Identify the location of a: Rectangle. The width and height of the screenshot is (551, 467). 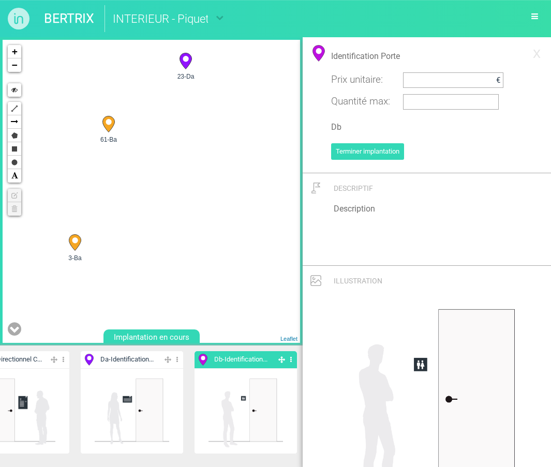
(14, 149).